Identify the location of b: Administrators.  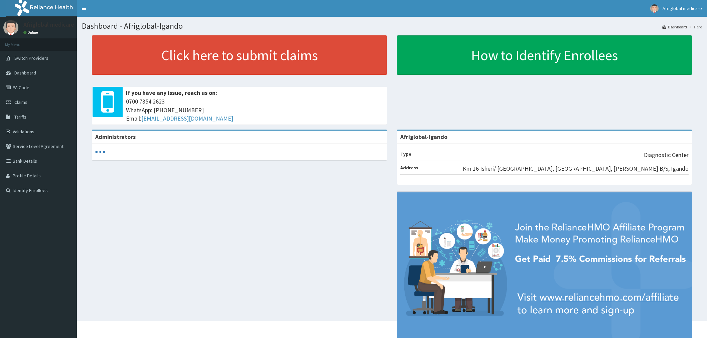
(115, 137).